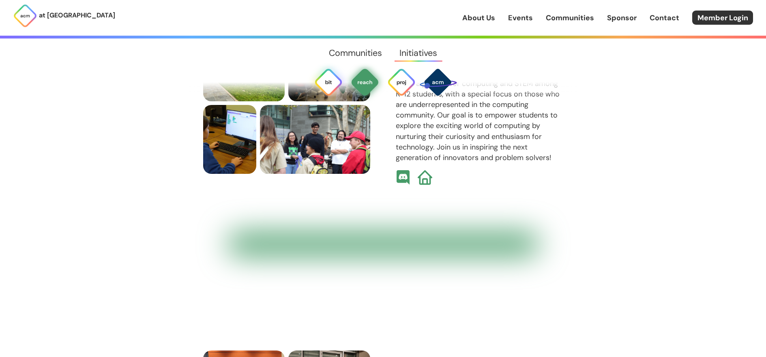  What do you see at coordinates (418, 53) in the screenshot?
I see `a: Initiatives` at bounding box center [418, 53].